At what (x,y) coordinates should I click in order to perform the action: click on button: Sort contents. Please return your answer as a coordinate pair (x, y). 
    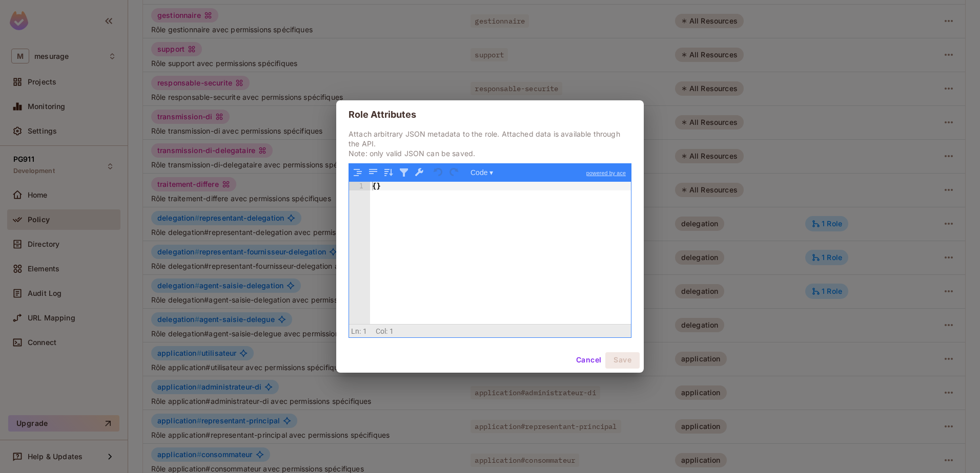
    Looking at the image, I should click on (388, 173).